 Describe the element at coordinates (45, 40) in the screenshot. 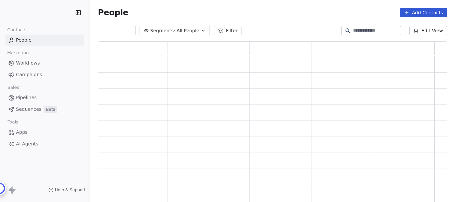

I see `a: People` at that location.